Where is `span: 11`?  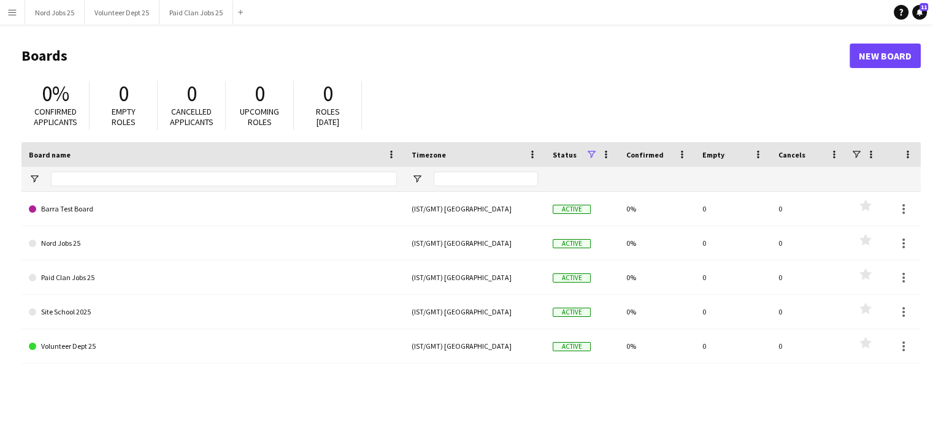 span: 11 is located at coordinates (924, 7).